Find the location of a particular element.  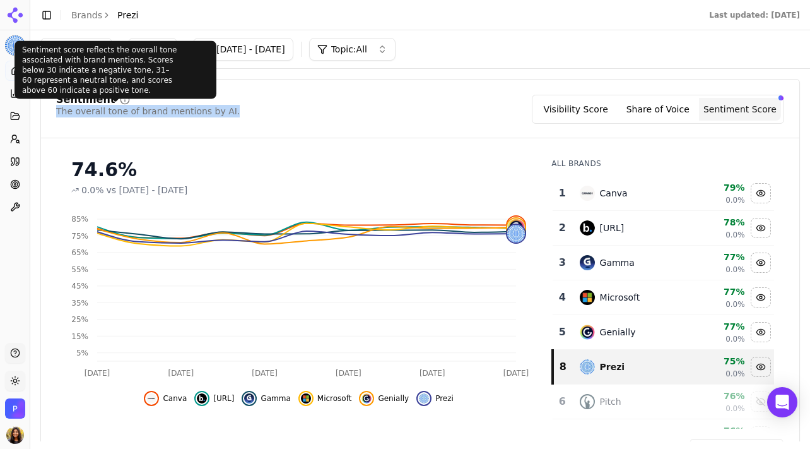

a: Brands is located at coordinates (86, 15).